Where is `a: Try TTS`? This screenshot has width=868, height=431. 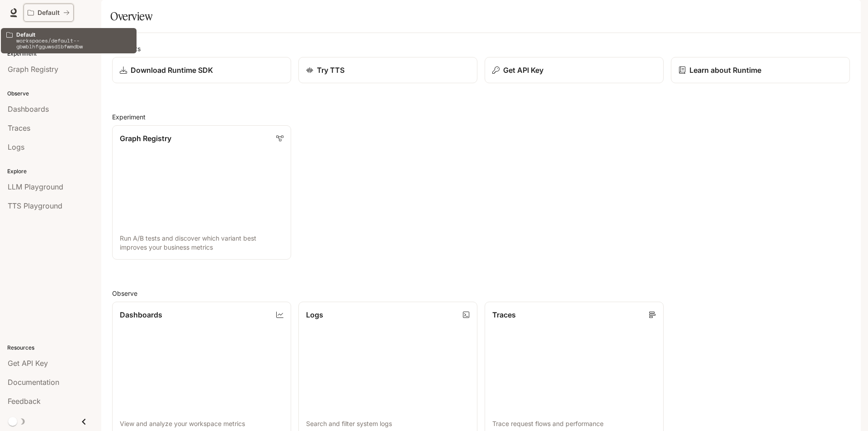 a: Try TTS is located at coordinates (388, 70).